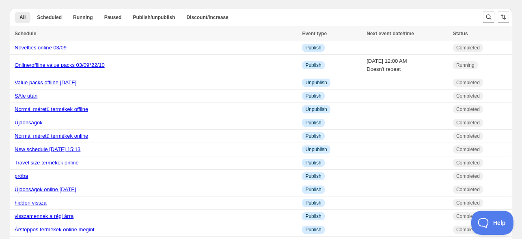 This screenshot has width=522, height=239. What do you see at coordinates (51, 136) in the screenshot?
I see `a: Normál méretű termékek online` at bounding box center [51, 136].